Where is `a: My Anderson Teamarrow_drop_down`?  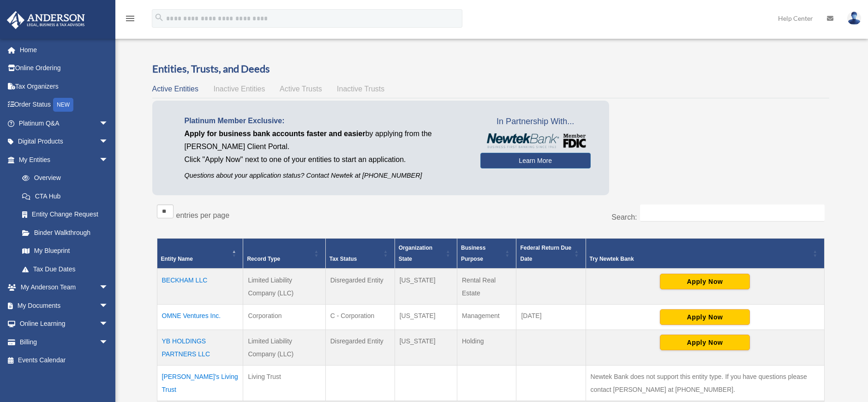
a: My Anderson Teamarrow_drop_down is located at coordinates (64, 287).